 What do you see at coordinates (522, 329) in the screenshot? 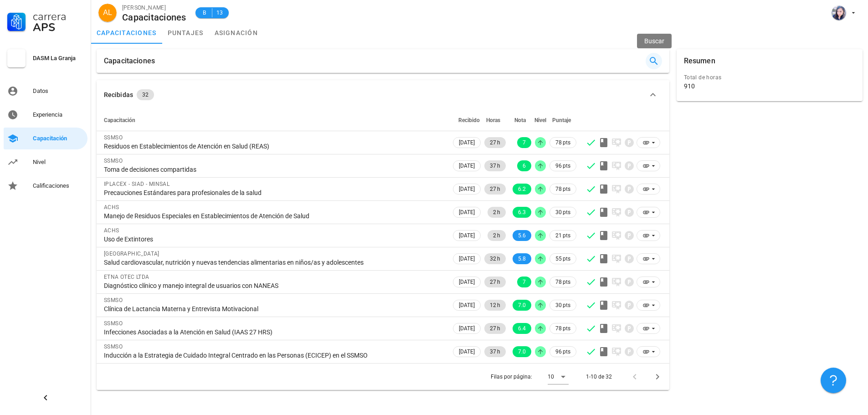
I see `span: 6.4` at bounding box center [522, 329].